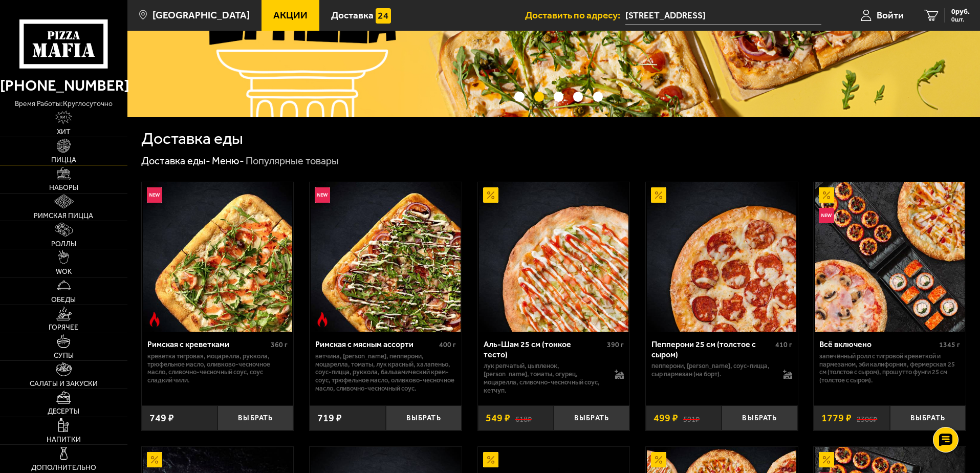  What do you see at coordinates (63, 327) in the screenshot?
I see `span: Горячее` at bounding box center [63, 327].